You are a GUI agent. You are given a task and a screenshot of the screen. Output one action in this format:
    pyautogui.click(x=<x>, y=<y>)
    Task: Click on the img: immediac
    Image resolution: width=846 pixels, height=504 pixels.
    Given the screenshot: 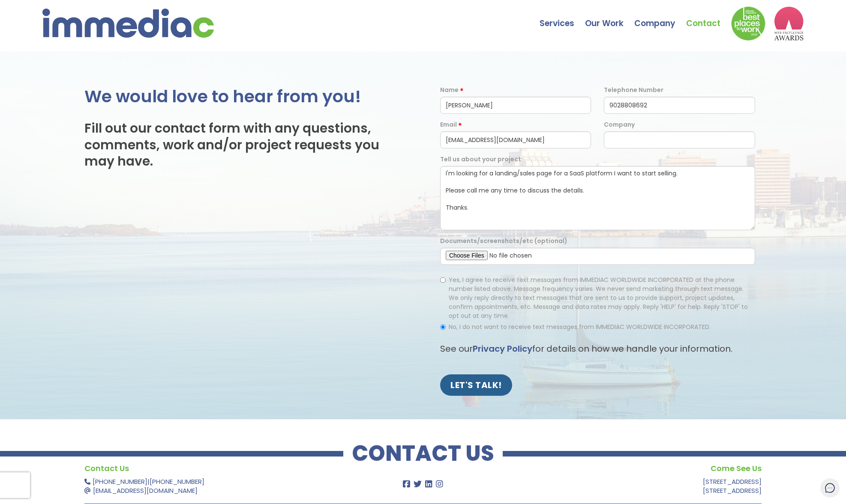 What is the action you would take?
    pyautogui.click(x=128, y=23)
    